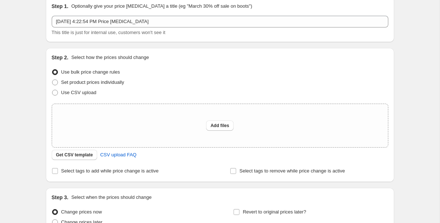 The image size is (440, 223). Describe the element at coordinates (118, 155) in the screenshot. I see `span: CSV upload FAQ` at that location.